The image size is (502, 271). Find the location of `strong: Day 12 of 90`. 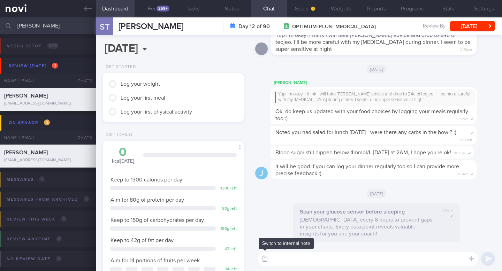

strong: Day 12 of 90 is located at coordinates (254, 26).